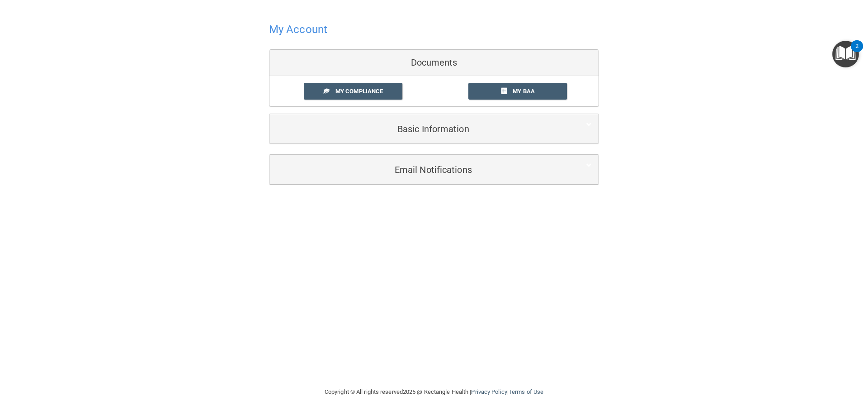  Describe the element at coordinates (857, 52) in the screenshot. I see `div: 2` at that location.